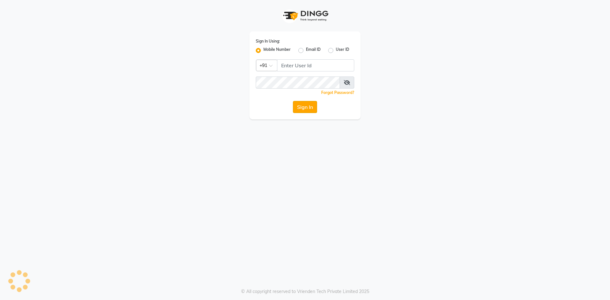  I want to click on label: Email ID, so click(313, 51).